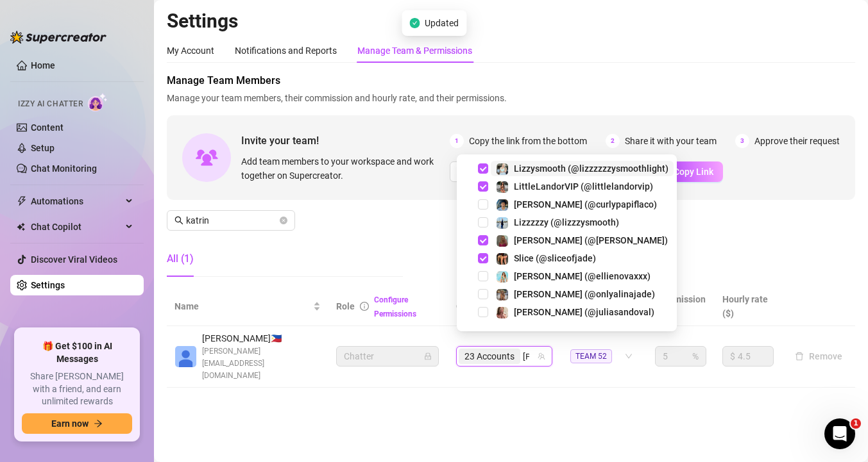 This screenshot has width=868, height=462. I want to click on span: Manage Team Members, so click(510, 81).